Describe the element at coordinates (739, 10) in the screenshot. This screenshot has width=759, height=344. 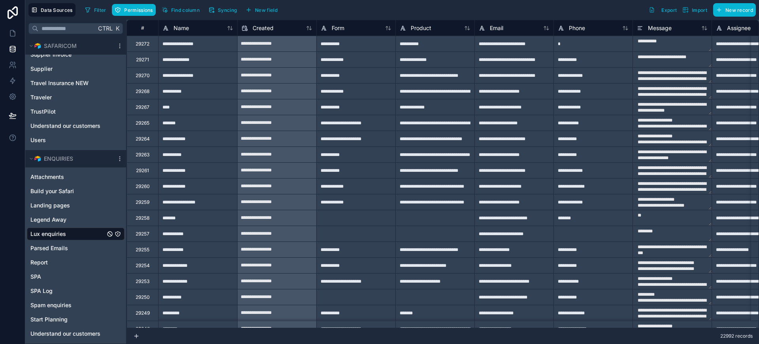
I see `span: New record` at that location.